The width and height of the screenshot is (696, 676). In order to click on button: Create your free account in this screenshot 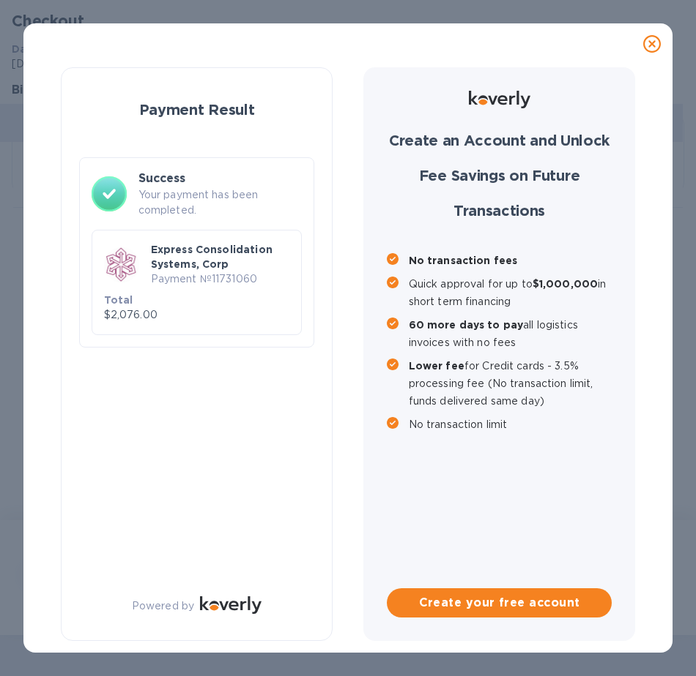, I will do `click(499, 603)`.